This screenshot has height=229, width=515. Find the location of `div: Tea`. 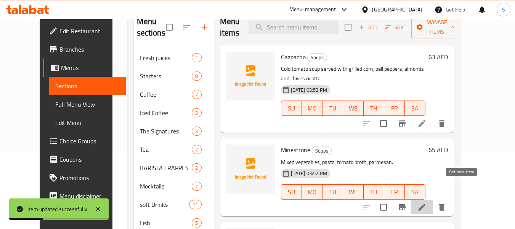

div: Tea is located at coordinates (166, 149).